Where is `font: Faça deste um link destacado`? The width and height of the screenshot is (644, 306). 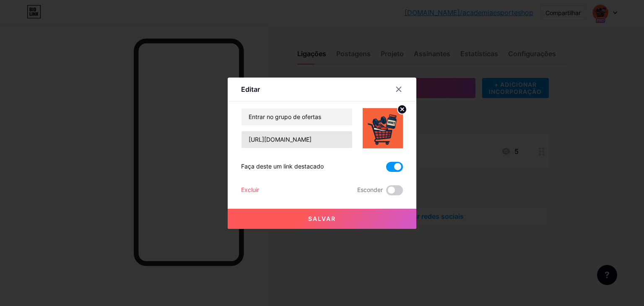 font: Faça deste um link destacado is located at coordinates (282, 166).